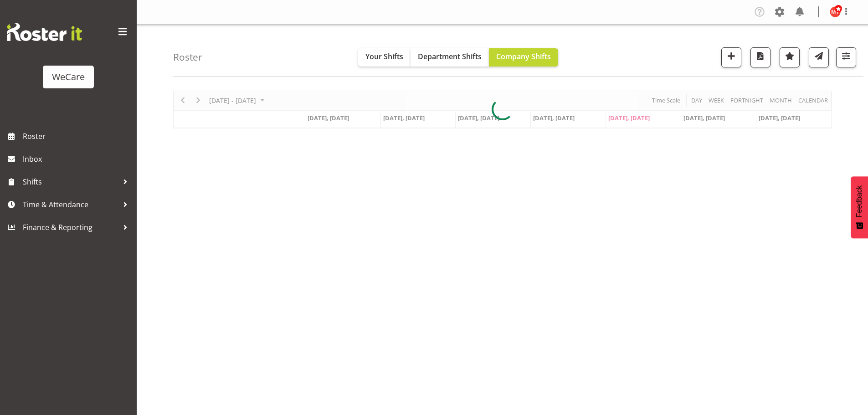 The width and height of the screenshot is (868, 415). What do you see at coordinates (846, 58) in the screenshot?
I see `button: Filter Shifts` at bounding box center [846, 58].